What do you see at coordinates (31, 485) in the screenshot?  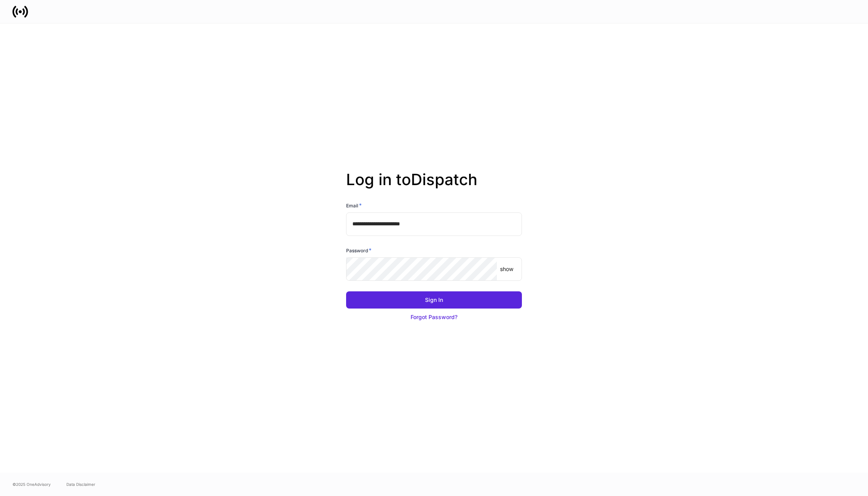 I see `span: © 2025 OneAdvisory` at bounding box center [31, 485].